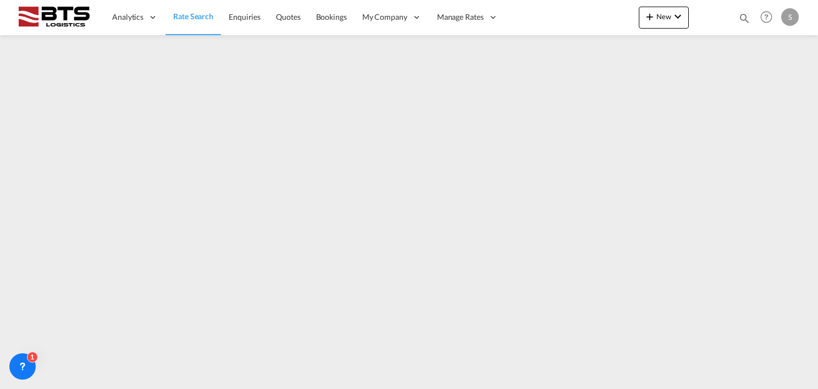 The width and height of the screenshot is (818, 389). Describe the element at coordinates (245, 16) in the screenshot. I see `span: Enquiries` at that location.